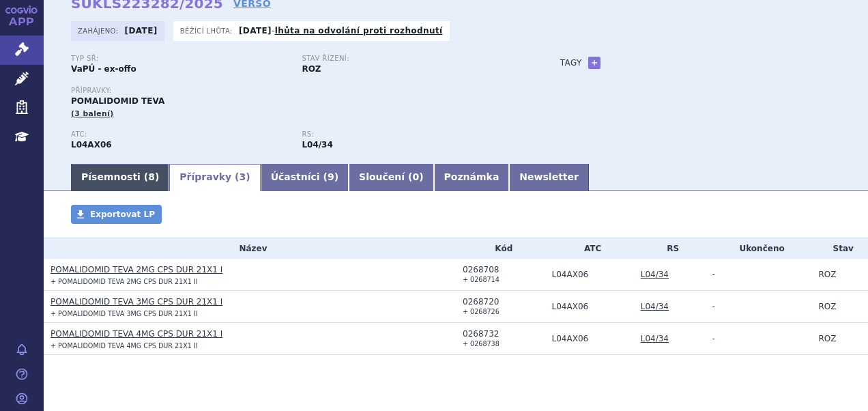 The image size is (868, 411). Describe the element at coordinates (179, 59) in the screenshot. I see `p: Typ SŘ:` at that location.